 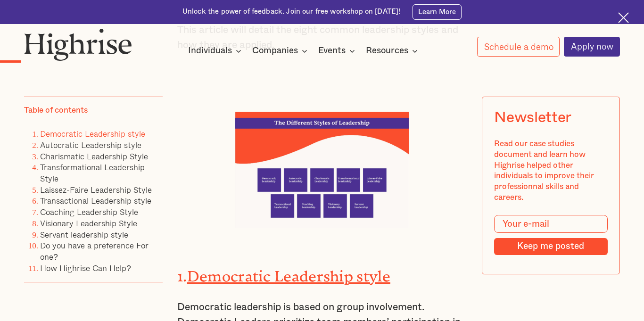 What do you see at coordinates (289, 272) in the screenshot?
I see `strong: Democratic Leadership style` at bounding box center [289, 272].